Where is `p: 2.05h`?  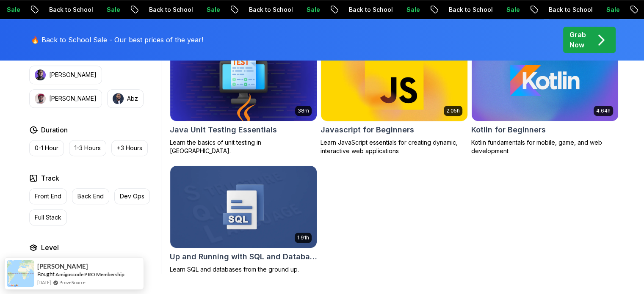 p: 2.05h is located at coordinates (453, 111).